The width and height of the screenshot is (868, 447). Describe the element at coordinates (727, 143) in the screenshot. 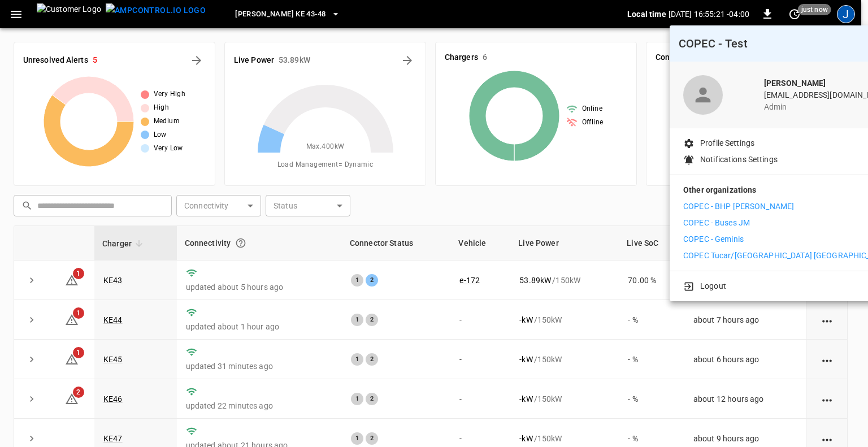

I see `p: Profile Settings` at that location.